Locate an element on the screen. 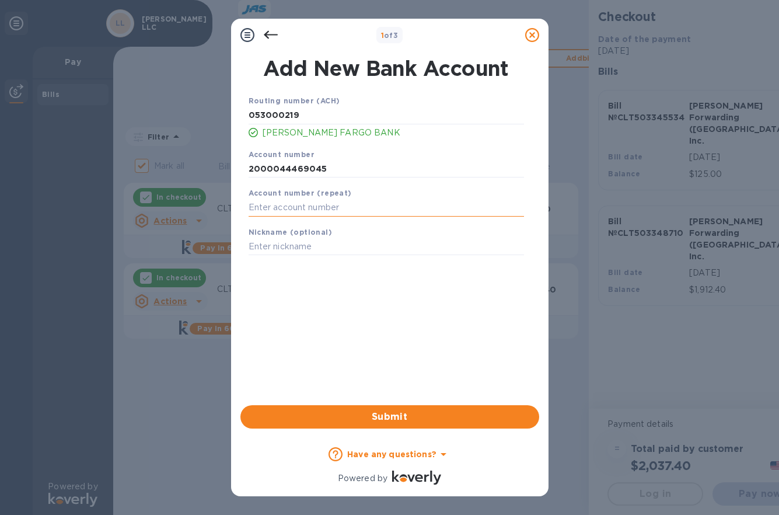 The image size is (779, 515). b: Routing number (ACH) is located at coordinates (294, 100).